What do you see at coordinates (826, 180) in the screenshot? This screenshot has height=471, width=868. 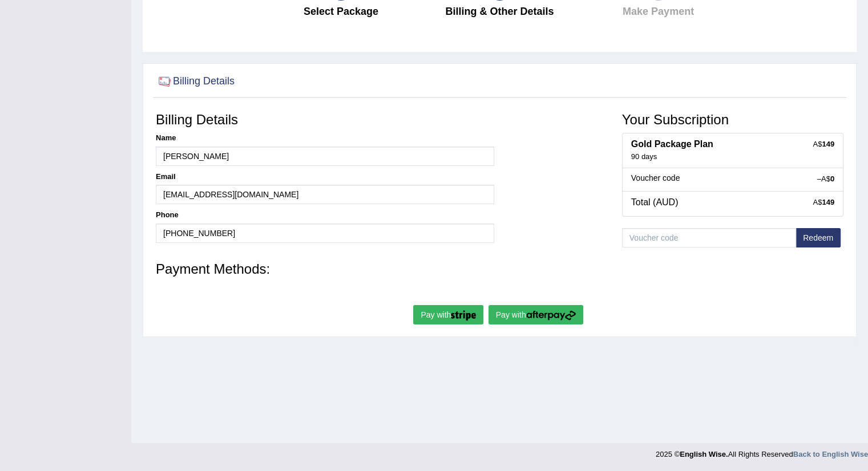 I see `div: –A$` at bounding box center [826, 180].